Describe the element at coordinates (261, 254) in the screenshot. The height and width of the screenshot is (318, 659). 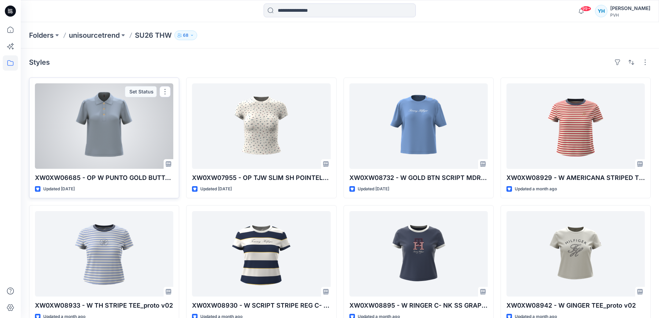
I see `a: XW0XW08930 - W SCRIPT STRIPE REG C- NK TEE_proto v02` at that location.